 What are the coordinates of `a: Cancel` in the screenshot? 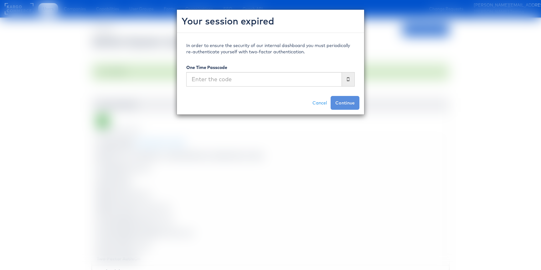 It's located at (320, 103).